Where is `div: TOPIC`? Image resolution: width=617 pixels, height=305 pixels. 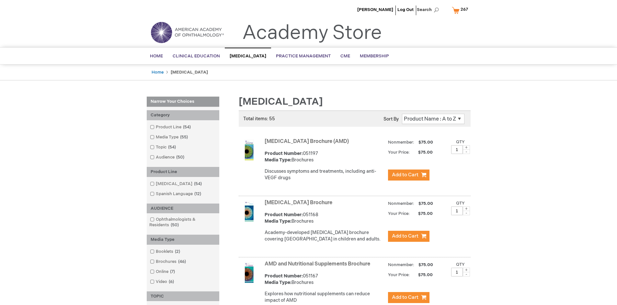 div: TOPIC is located at coordinates (183, 296).